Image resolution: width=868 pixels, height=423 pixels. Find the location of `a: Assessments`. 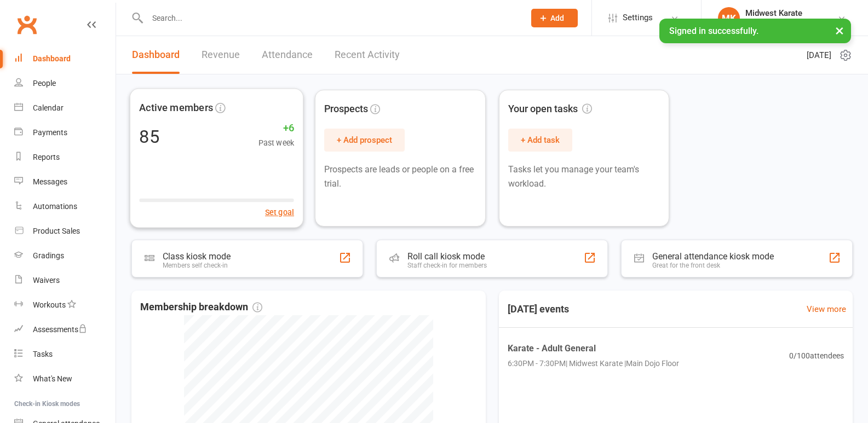

a: Assessments is located at coordinates (65, 330).